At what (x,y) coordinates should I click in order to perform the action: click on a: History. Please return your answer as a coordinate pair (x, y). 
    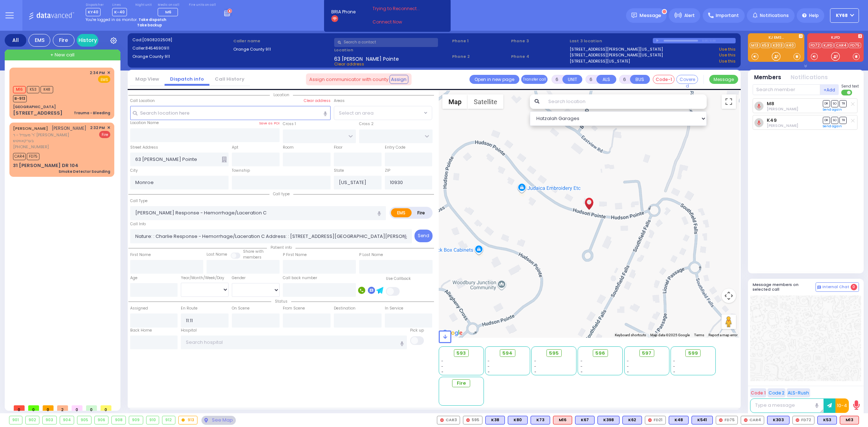
    Looking at the image, I should click on (88, 40).